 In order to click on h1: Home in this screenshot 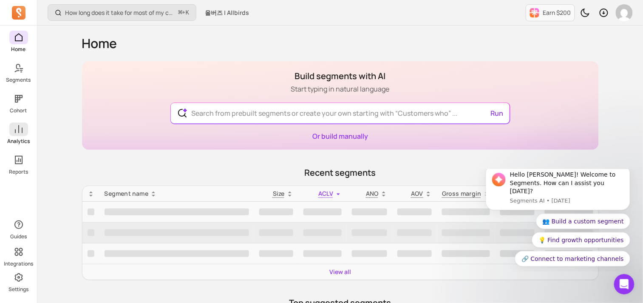, I will do `click(341, 43)`.